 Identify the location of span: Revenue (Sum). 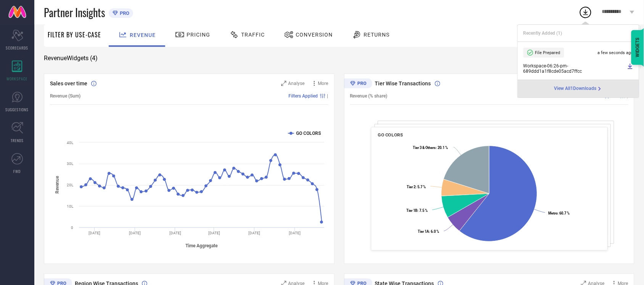
(65, 96).